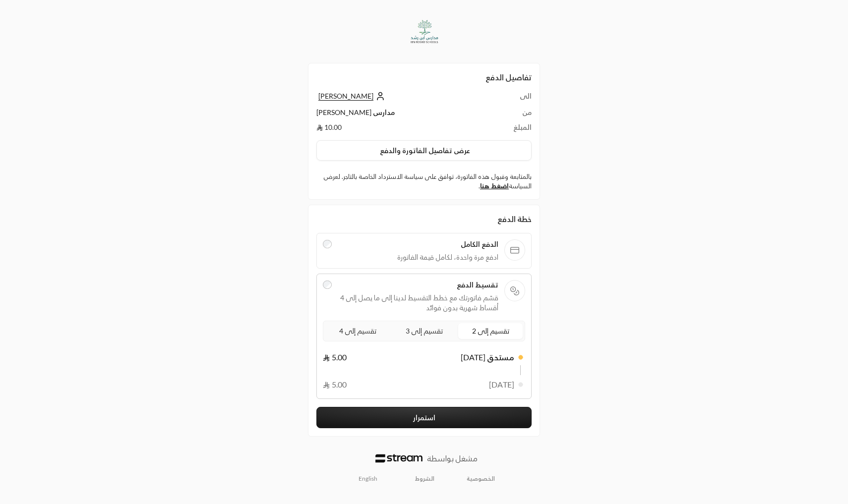  Describe the element at coordinates (419, 285) in the screenshot. I see `span: تقسيط الدفع` at that location.